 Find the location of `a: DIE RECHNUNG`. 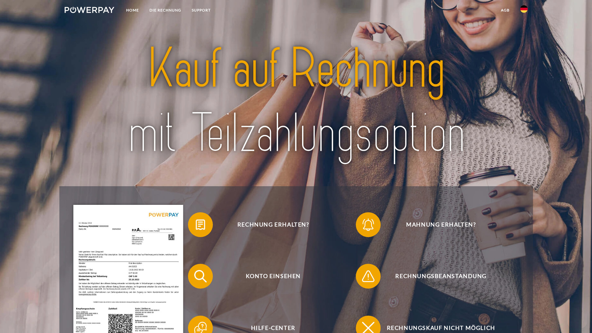

a: DIE RECHNUNG is located at coordinates (165, 10).